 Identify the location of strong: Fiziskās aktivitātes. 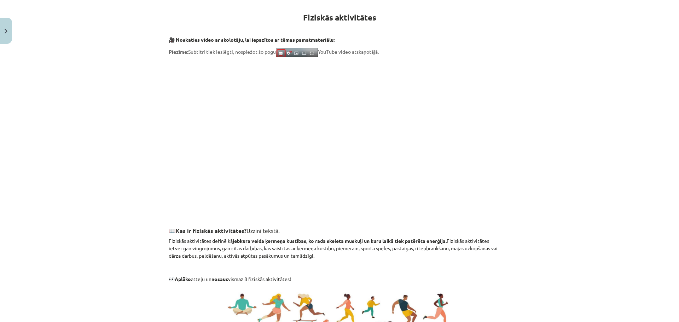
(340, 17).